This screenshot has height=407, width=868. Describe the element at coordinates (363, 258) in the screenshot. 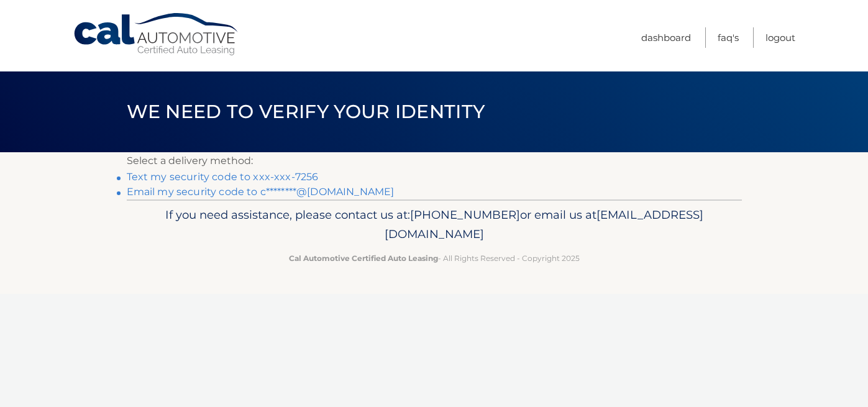

I see `strong: Cal Automotive Certified Auto Leasing` at that location.